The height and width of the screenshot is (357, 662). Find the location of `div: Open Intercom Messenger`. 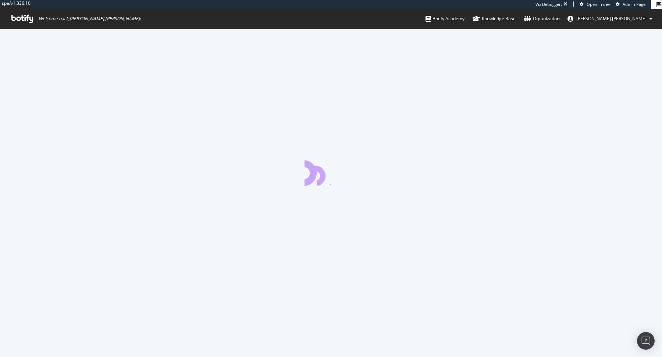

div: Open Intercom Messenger is located at coordinates (646, 341).